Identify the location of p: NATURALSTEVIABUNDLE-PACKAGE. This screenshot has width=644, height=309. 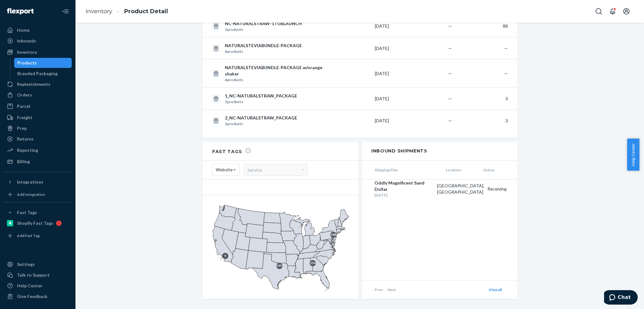
(275, 46).